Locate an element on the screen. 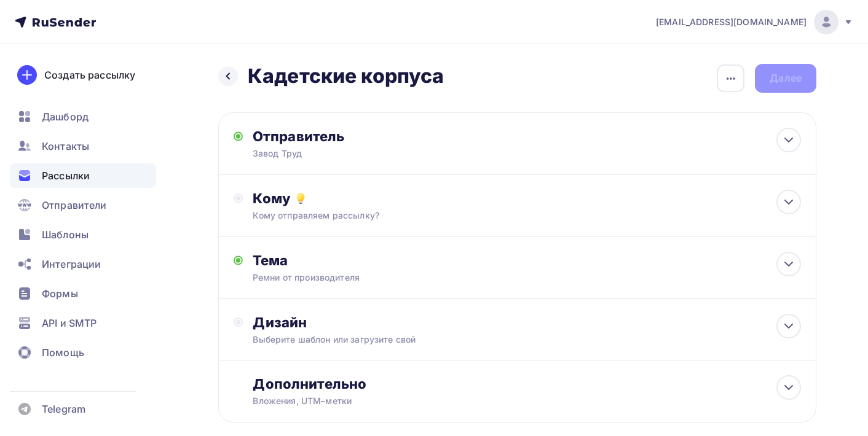 This screenshot has height=436, width=868. div: Кому is located at coordinates (527, 199).